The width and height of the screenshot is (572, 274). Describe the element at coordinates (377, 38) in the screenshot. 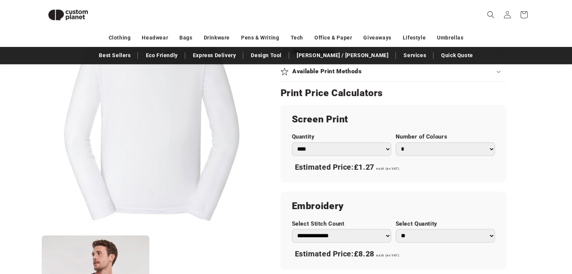

I see `a: Giveaways` at that location.